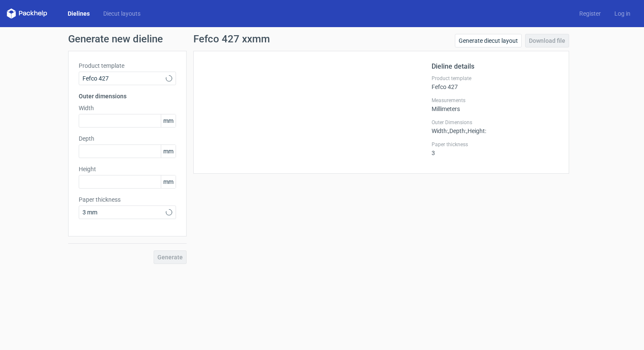 This screenshot has height=350, width=644. What do you see at coordinates (495, 101) in the screenshot?
I see `label: Measurements` at bounding box center [495, 101].